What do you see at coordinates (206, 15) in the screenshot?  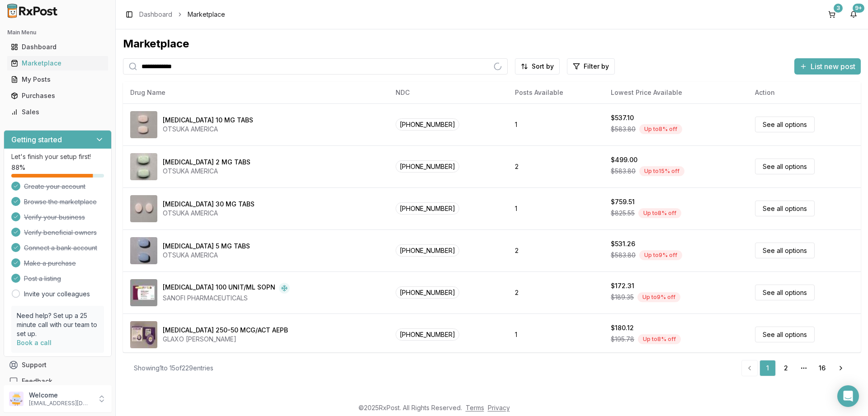 I see `span: Marketplace` at bounding box center [206, 15].